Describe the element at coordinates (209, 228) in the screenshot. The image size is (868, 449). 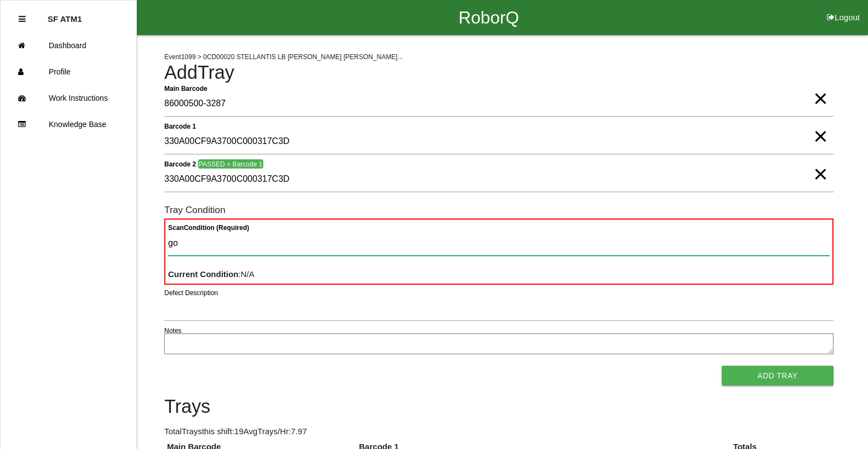
I see `b: Scan Condition (Required)` at that location.